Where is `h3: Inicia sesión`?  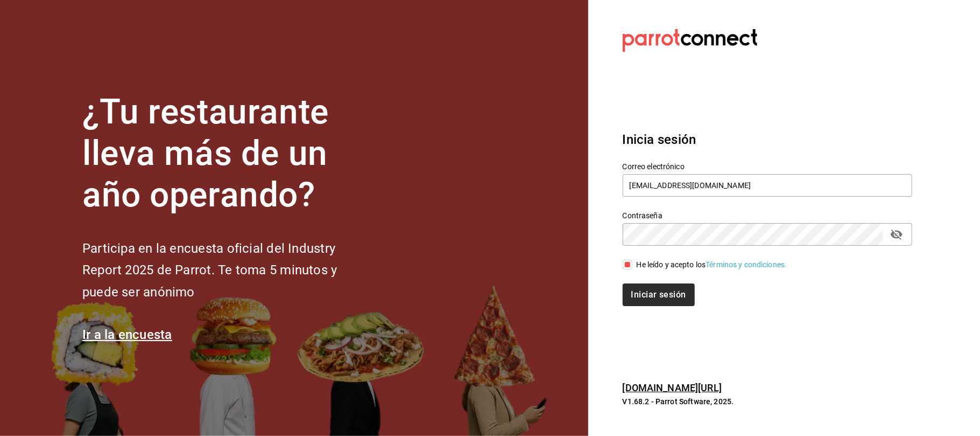
h3: Inicia sesión is located at coordinates (767, 140).